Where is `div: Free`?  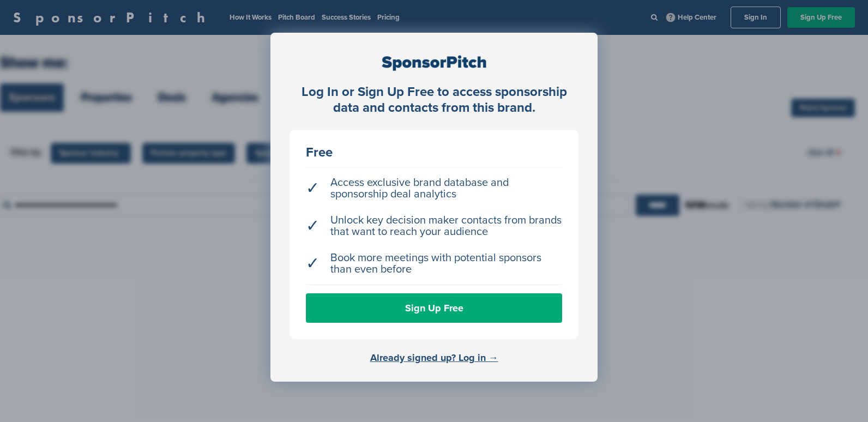
div: Free is located at coordinates (434, 153).